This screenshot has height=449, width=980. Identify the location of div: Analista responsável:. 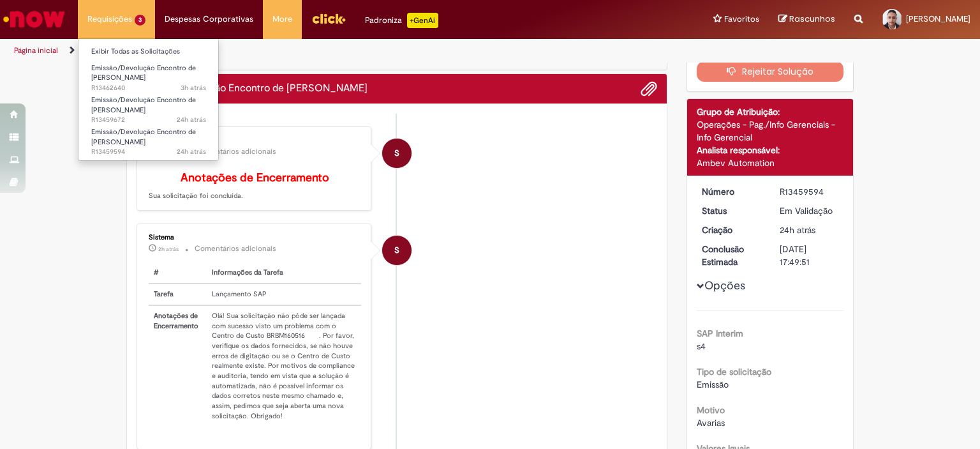
(770, 150).